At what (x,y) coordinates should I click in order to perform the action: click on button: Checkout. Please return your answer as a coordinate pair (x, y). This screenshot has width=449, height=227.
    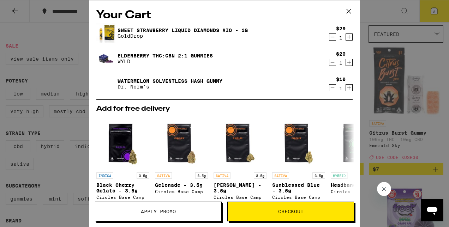
    Looking at the image, I should click on (291, 212).